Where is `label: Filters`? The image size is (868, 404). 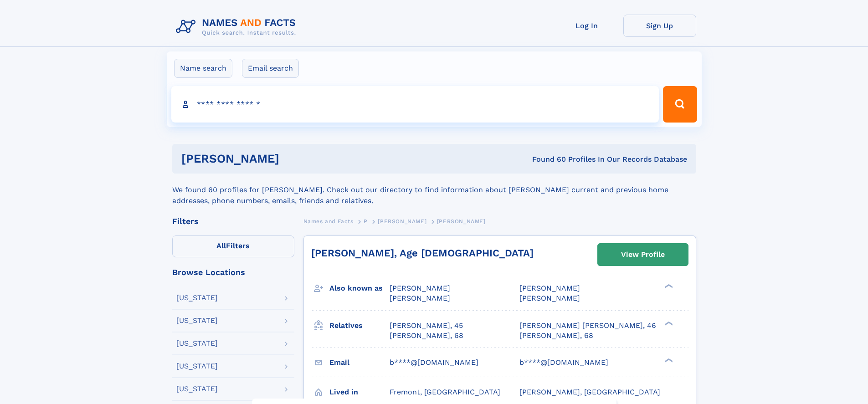
label: Filters is located at coordinates (233, 246).